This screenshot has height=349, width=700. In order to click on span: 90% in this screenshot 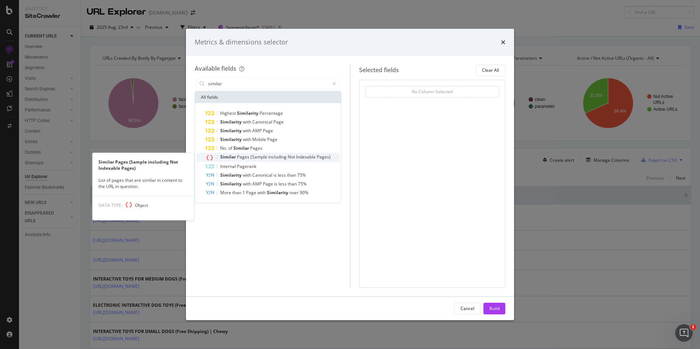, I will do `click(304, 192)`.